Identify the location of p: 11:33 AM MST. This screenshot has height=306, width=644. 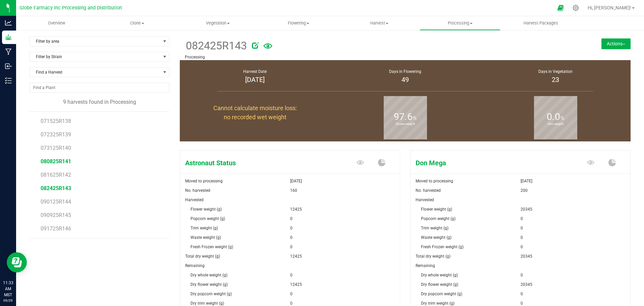
(8, 289).